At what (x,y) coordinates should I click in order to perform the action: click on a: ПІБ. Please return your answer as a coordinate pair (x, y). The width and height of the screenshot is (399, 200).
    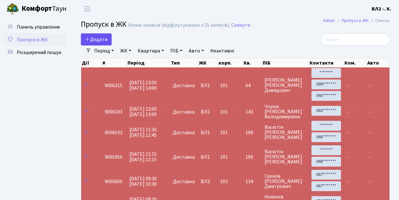
    Looking at the image, I should click on (177, 51).